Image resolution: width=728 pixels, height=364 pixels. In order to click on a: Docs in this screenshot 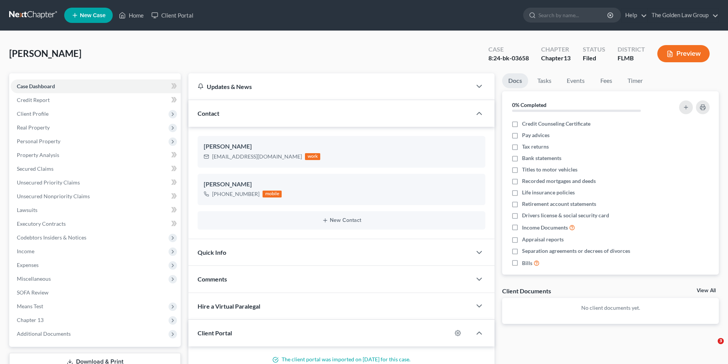, I will do `click(515, 81)`.